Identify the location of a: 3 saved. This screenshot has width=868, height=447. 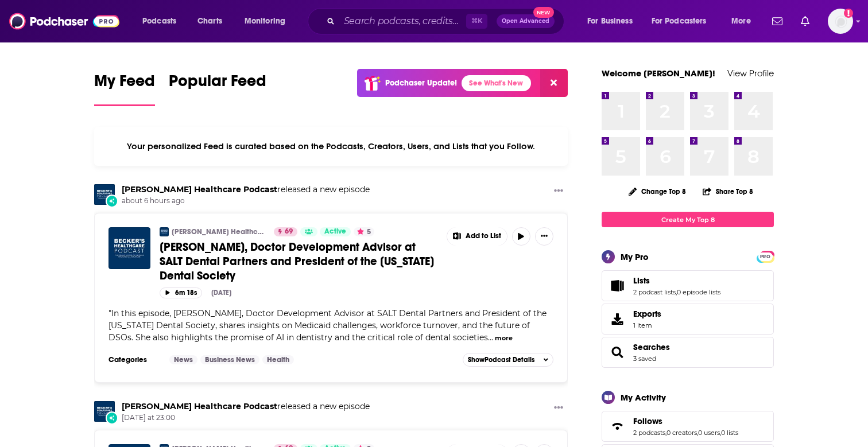
(644, 358).